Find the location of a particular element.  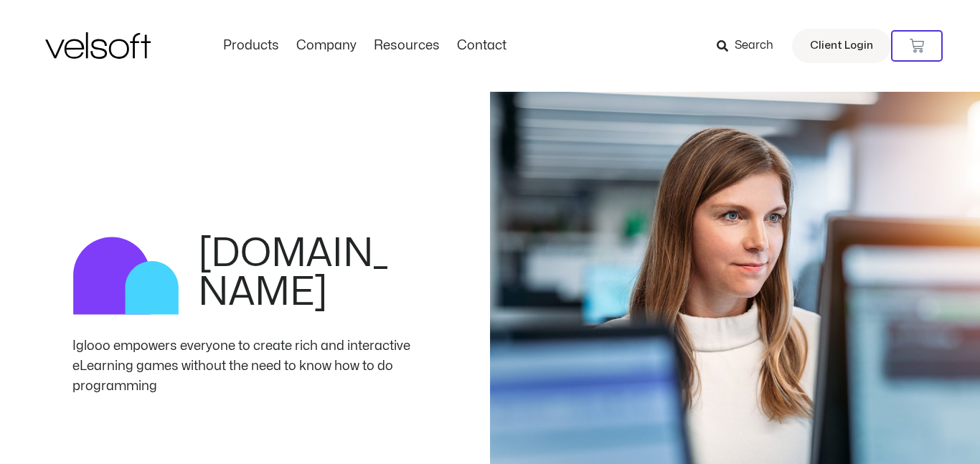

a: ContactMenu Toggle is located at coordinates (482, 46).